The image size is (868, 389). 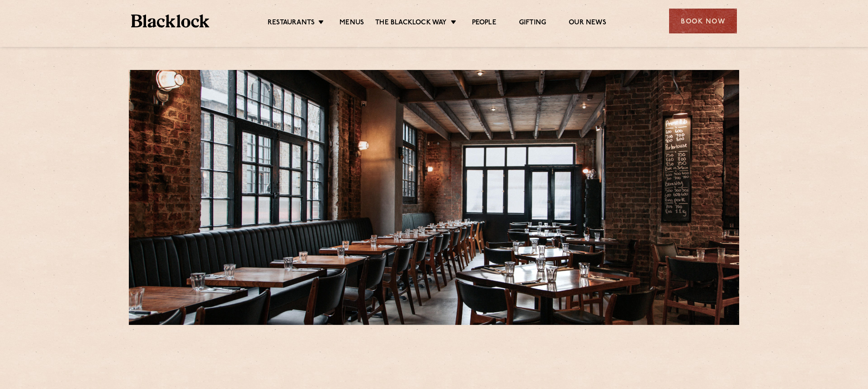 I want to click on a: Our News, so click(x=587, y=24).